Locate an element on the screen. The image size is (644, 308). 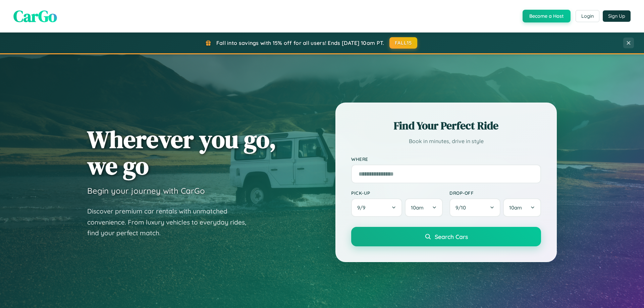
button: Sign Up is located at coordinates (616, 16).